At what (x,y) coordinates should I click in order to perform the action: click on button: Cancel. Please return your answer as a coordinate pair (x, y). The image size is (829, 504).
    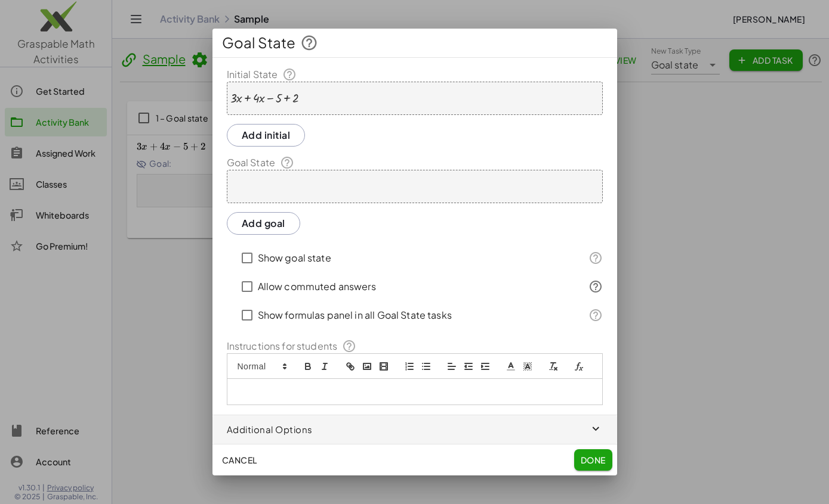
    Looking at the image, I should click on (239, 460).